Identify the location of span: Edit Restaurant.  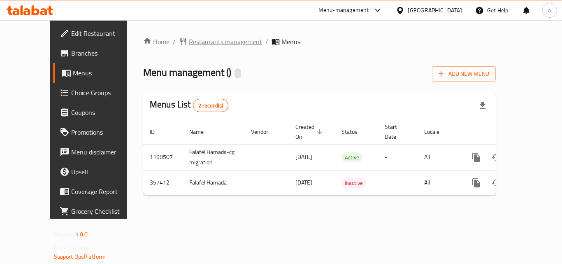
(104, 33).